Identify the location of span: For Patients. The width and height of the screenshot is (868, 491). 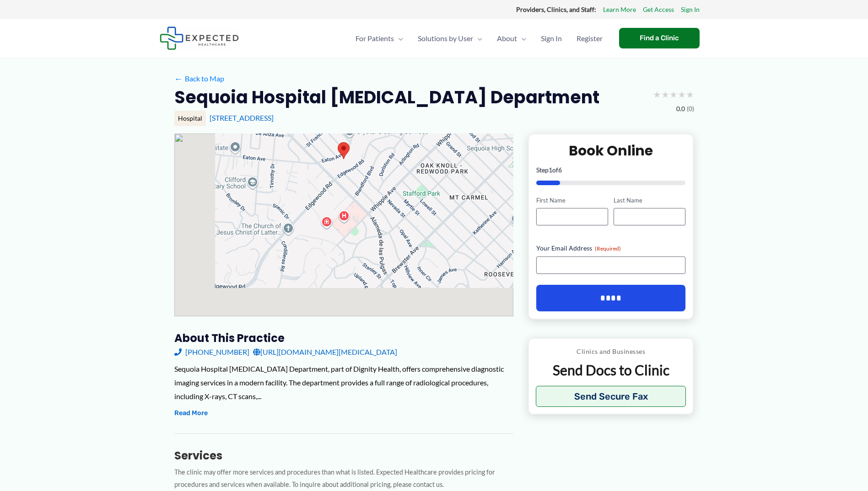
(375, 38).